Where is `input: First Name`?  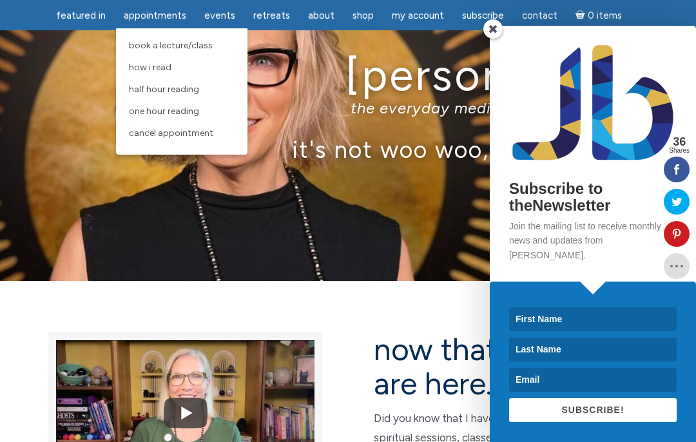
input: First Name is located at coordinates (593, 319).